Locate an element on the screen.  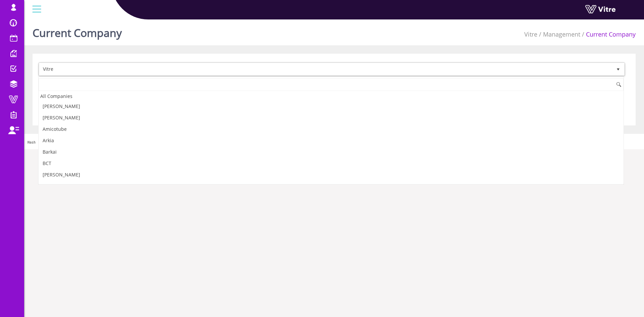
span: Vitre is located at coordinates (326, 69).